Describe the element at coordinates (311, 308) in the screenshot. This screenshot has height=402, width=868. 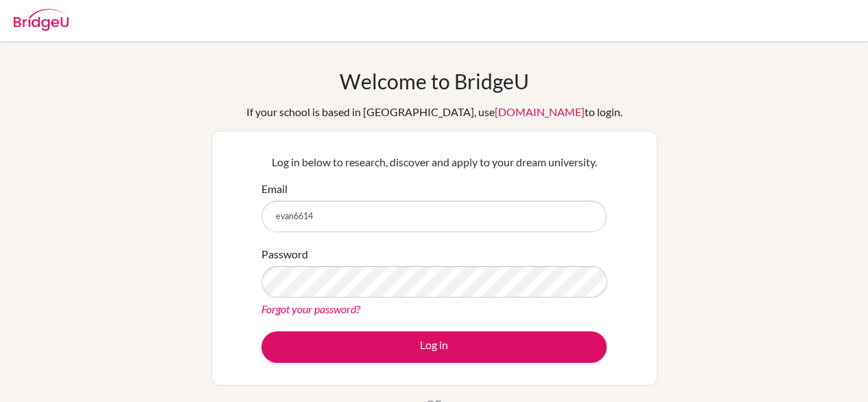
I see `a: Forgot your password?` at that location.